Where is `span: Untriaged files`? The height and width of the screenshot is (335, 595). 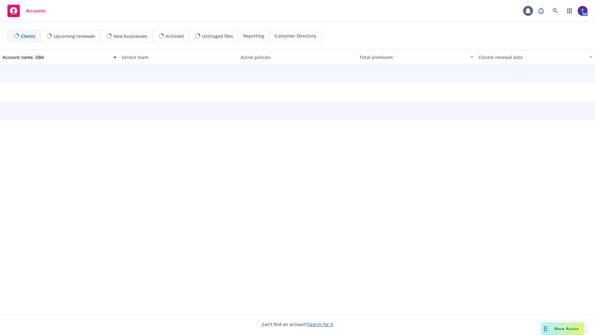
span: Untriaged files is located at coordinates (217, 36).